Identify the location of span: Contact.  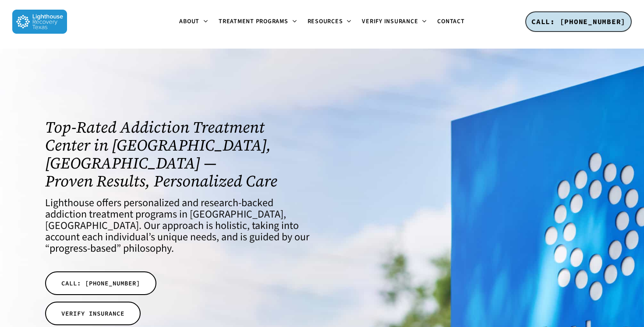
(451, 22).